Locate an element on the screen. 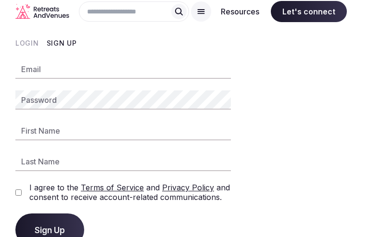  span: Let's connect is located at coordinates (309, 12).